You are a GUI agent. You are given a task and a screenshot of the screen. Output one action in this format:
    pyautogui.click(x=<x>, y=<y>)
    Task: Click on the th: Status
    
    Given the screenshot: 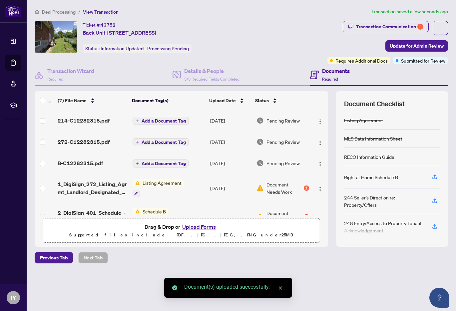 What is the action you would take?
    pyautogui.click(x=281, y=101)
    